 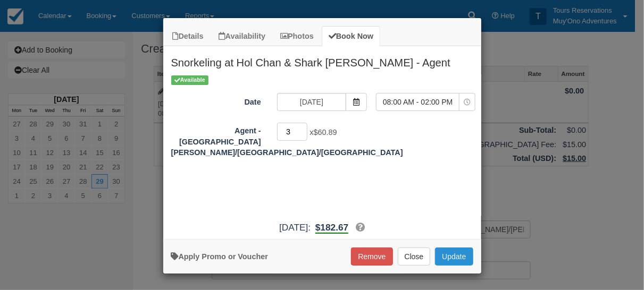 I want to click on label: Agent - San Pedro/Belize City/Caye Caulker, so click(x=216, y=140).